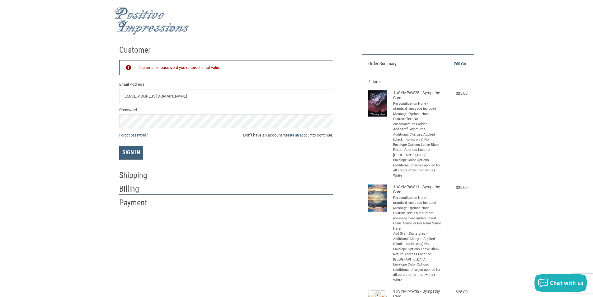 The height and width of the screenshot is (297, 593). Describe the element at coordinates (152, 21) in the screenshot. I see `img: Positive Impressions` at that location.